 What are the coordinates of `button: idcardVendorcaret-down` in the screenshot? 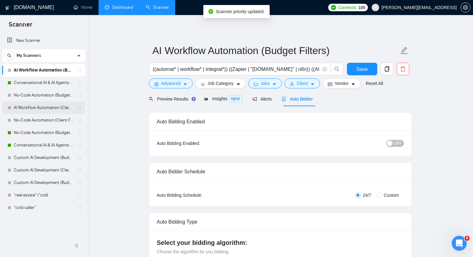 It's located at (341, 83).